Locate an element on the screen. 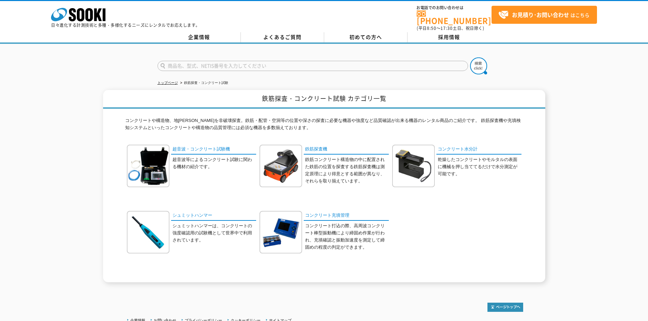  h1: 鉄筋探査・コンクリート試験 カテゴリ一覧 is located at coordinates (324, 99).